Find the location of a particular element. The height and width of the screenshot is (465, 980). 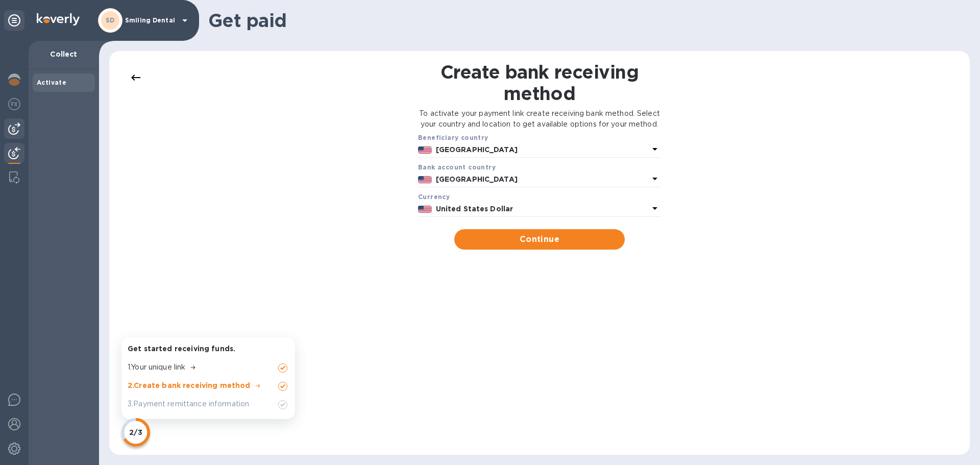

b: Bank account cоuntry is located at coordinates (457, 167).